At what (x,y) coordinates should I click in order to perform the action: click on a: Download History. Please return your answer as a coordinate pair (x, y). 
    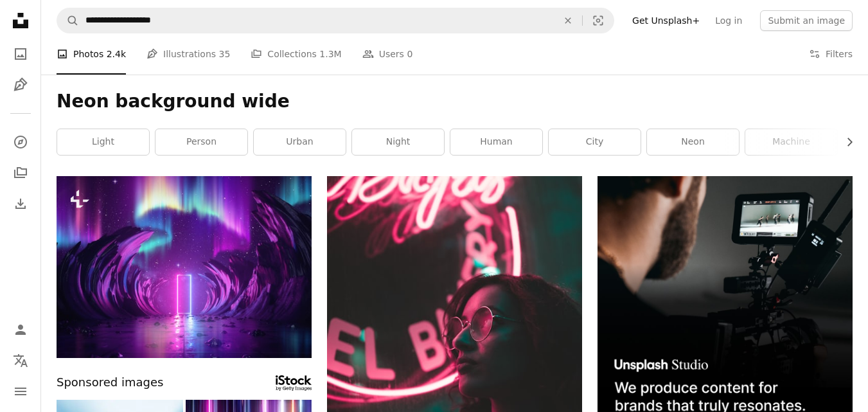
    Looking at the image, I should click on (21, 204).